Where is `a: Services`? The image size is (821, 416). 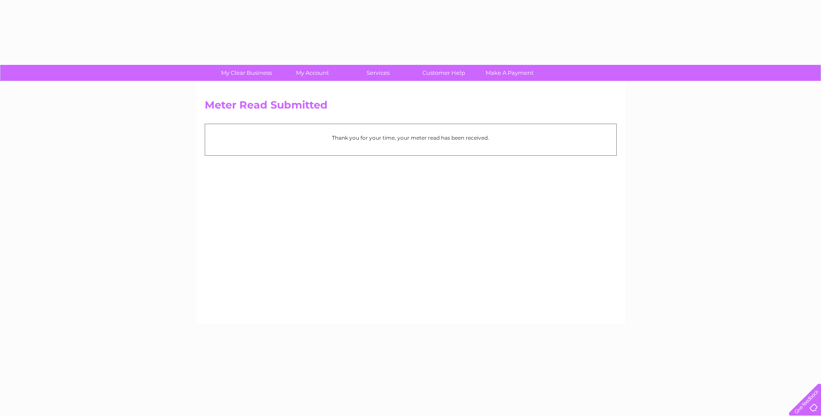
a: Services is located at coordinates (378, 73).